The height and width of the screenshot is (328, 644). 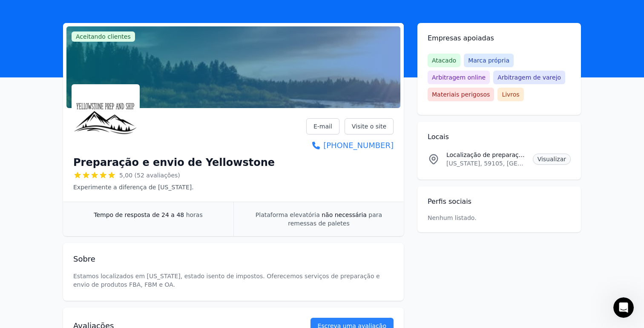 I want to click on font: Nenhum listado., so click(x=452, y=218).